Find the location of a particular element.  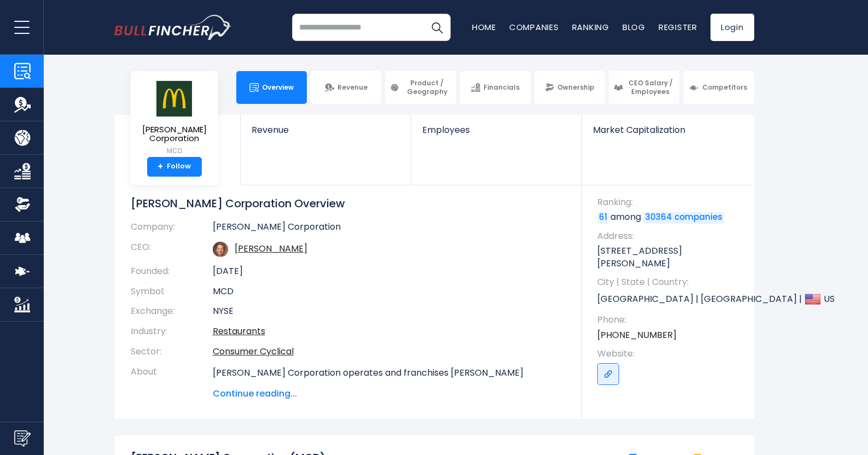

span: Ownership is located at coordinates (576, 88).